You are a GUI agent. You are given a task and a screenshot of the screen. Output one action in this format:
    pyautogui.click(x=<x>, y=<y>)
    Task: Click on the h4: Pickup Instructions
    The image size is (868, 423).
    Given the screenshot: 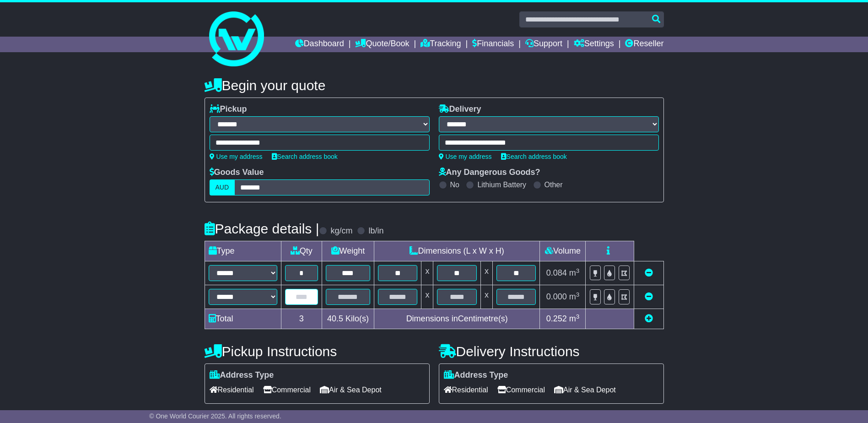 What is the action you would take?
    pyautogui.click(x=317, y=351)
    